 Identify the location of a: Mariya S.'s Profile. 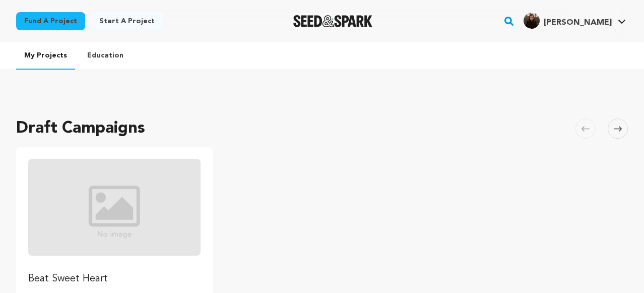
(574, 19).